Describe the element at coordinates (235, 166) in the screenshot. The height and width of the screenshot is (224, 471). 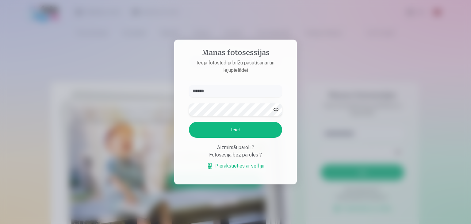
I see `a: Pierakstieties ar selfiju` at that location.